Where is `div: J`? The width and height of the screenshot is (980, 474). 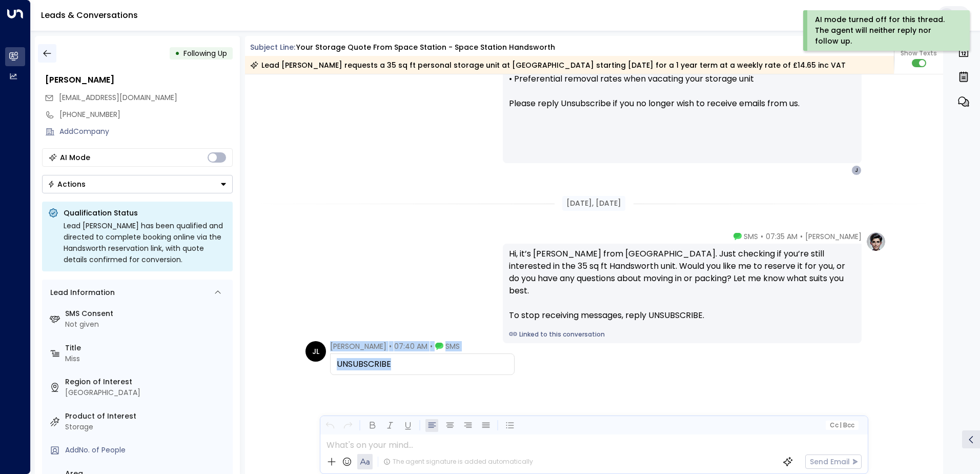
div: J is located at coordinates (857, 170).